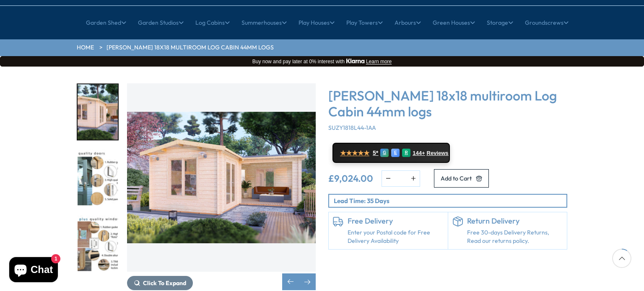 The width and height of the screenshot is (644, 291). What do you see at coordinates (352, 128) in the screenshot?
I see `span: SUZY1818L44-1AA` at bounding box center [352, 128].